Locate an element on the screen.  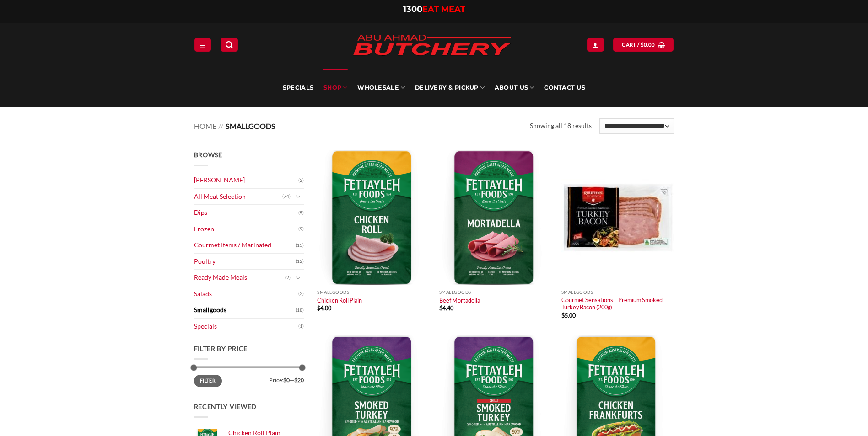
a: Contact Us is located at coordinates (565, 88).